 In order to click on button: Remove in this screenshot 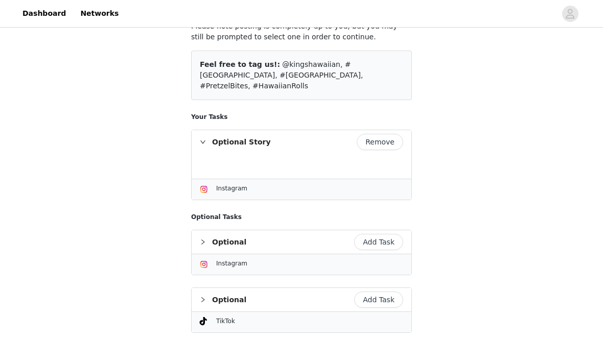, I will do `click(380, 142)`.